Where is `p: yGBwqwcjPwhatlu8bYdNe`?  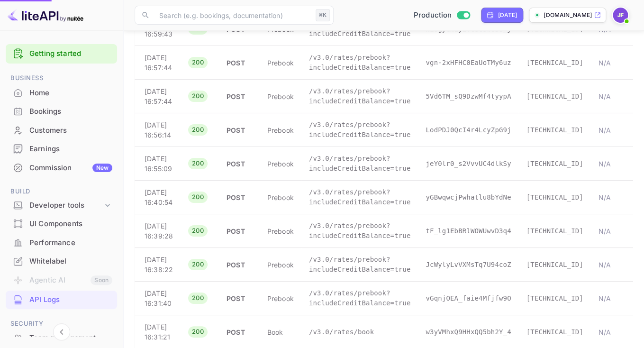
p: yGBwqwcjPwhatlu8bYdNe is located at coordinates (468, 198).